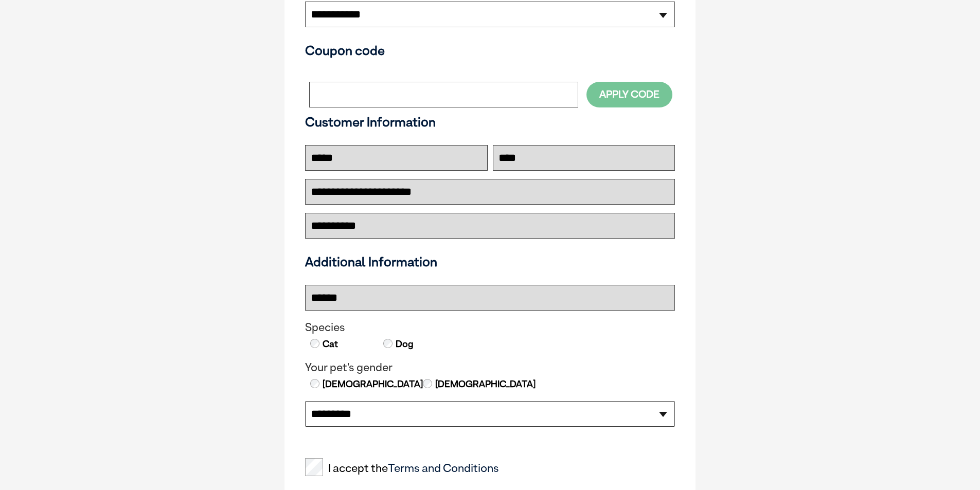  Describe the element at coordinates (402, 468) in the screenshot. I see `label: I accept the` at that location.